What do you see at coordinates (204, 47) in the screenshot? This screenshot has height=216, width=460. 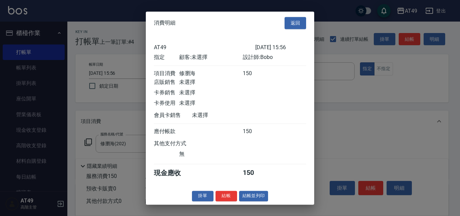 I see `div: AT49` at bounding box center [204, 47].